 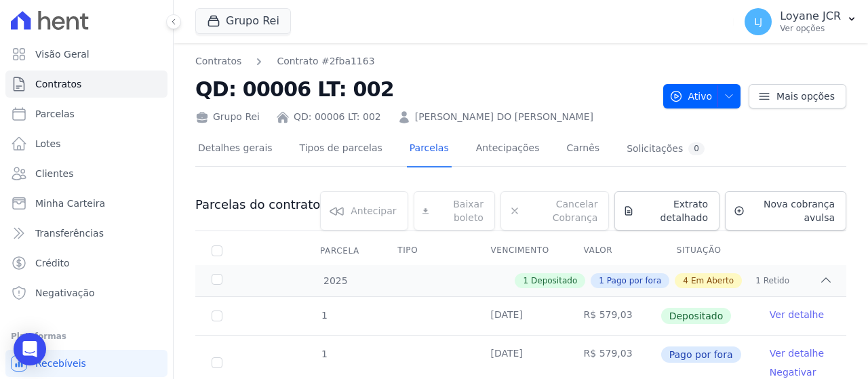 I want to click on div: 0, so click(x=696, y=148).